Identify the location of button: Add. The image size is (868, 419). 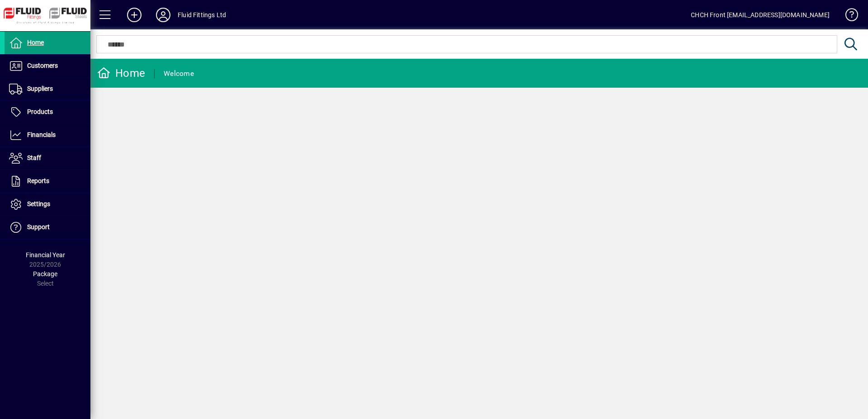
(134, 15).